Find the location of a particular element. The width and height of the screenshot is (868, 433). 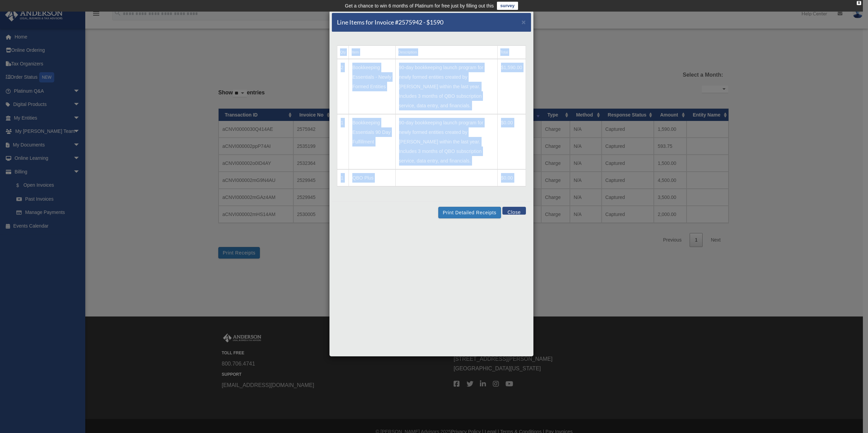

th: Item is located at coordinates (372, 53).